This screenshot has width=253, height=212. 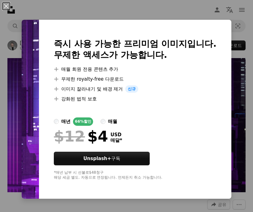 I want to click on span: 신규, so click(x=132, y=89).